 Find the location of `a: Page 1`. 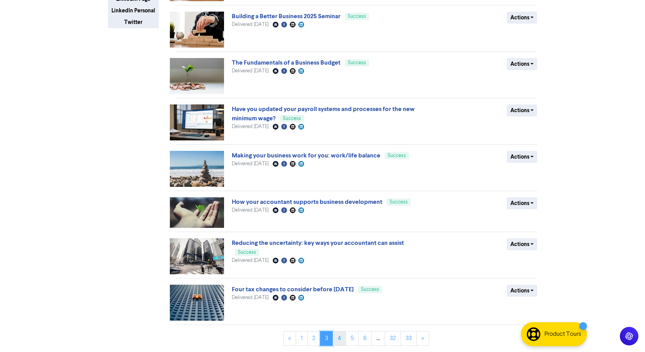

a: Page 1 is located at coordinates (301, 338).